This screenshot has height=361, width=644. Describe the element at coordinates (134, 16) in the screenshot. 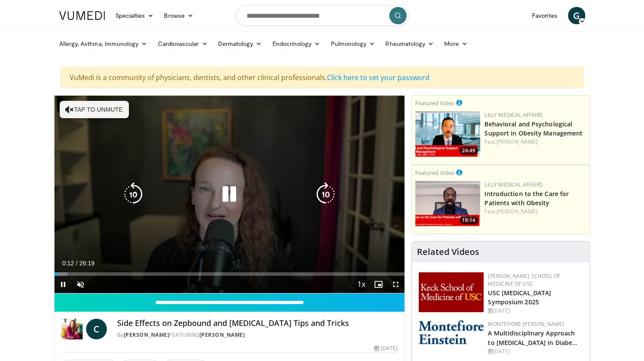

I see `a: Specialties` at that location.